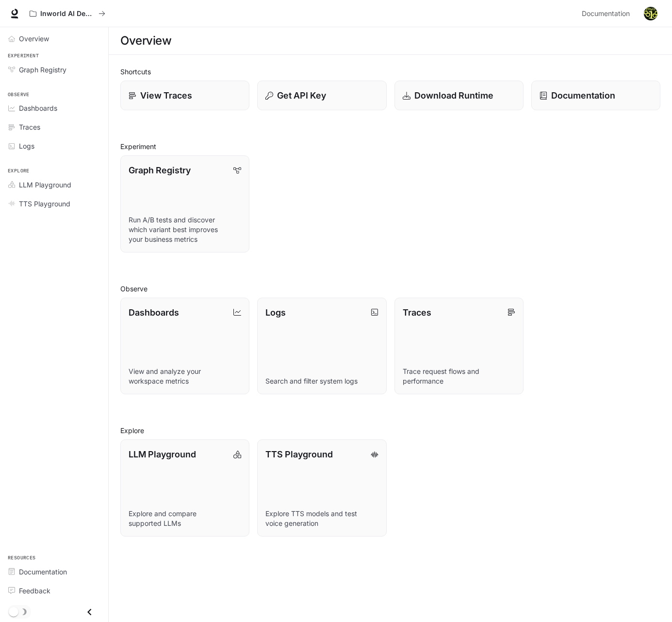  I want to click on p: Trace request flows and performance, so click(458, 376).